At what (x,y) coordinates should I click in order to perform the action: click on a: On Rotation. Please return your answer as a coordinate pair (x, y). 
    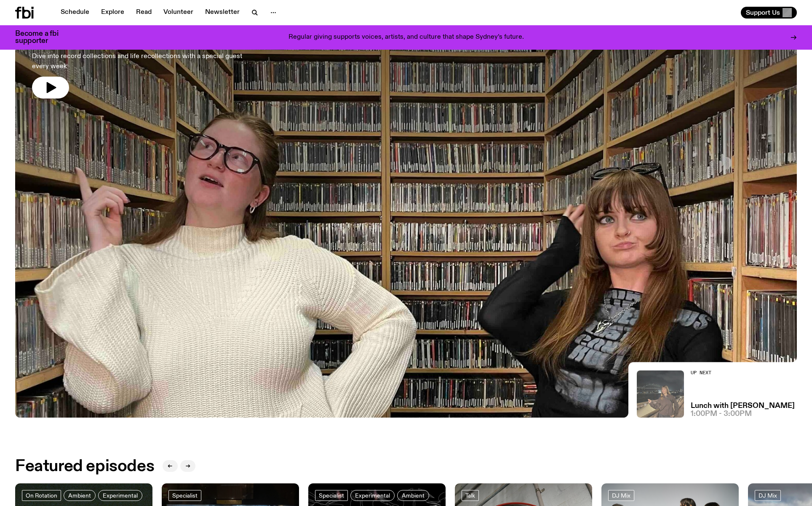
    Looking at the image, I should click on (42, 495).